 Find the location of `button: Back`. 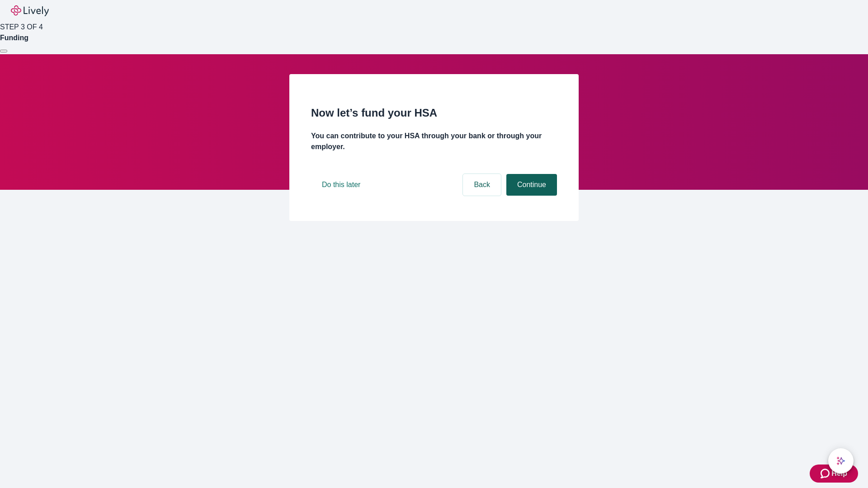

button: Back is located at coordinates (482, 185).